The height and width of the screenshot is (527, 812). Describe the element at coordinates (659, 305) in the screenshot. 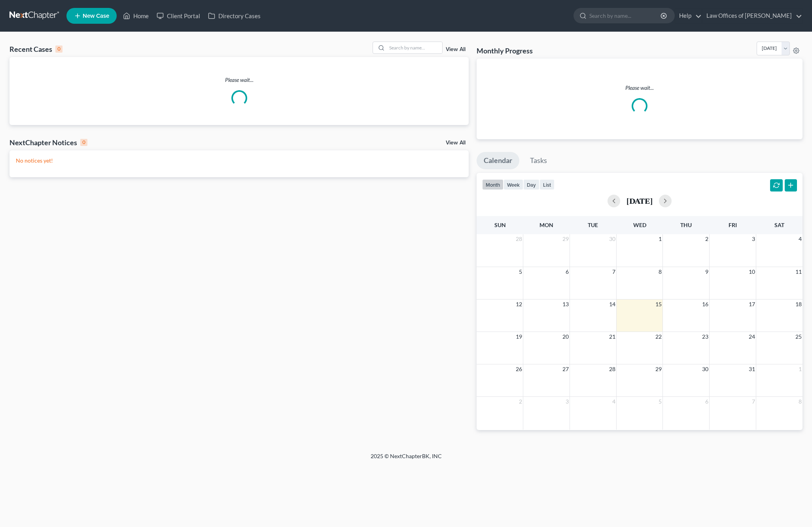

I see `span: 15` at that location.